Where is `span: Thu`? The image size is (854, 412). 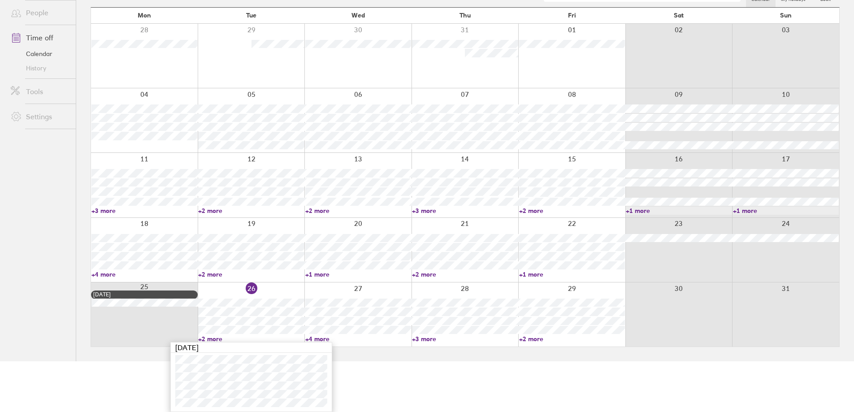 span: Thu is located at coordinates (465, 15).